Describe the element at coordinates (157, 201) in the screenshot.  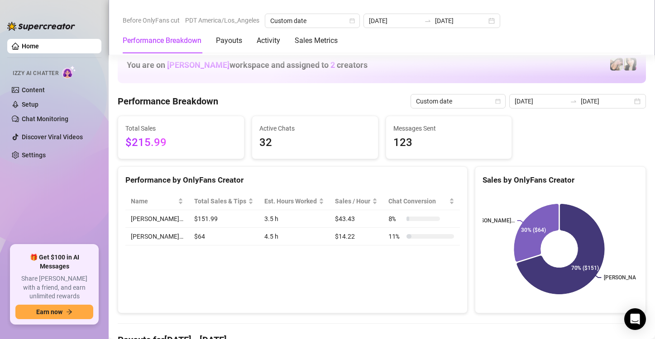
I see `th: Name` at that location.